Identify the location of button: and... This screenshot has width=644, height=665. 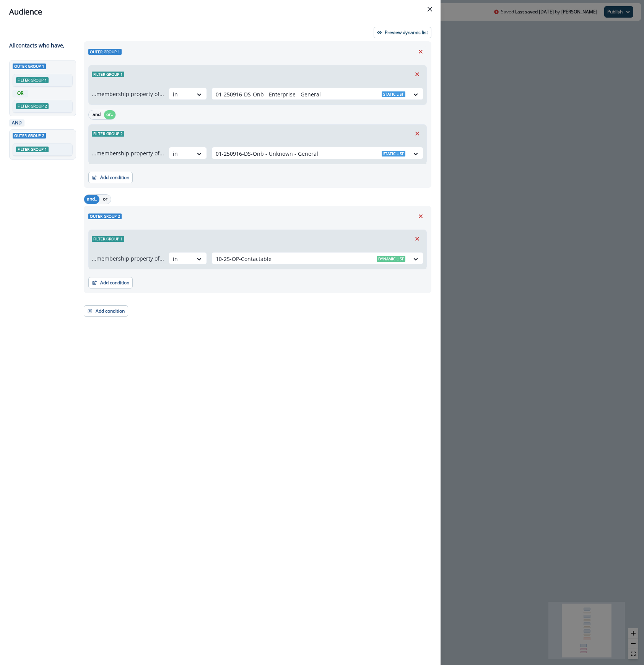
(91, 200).